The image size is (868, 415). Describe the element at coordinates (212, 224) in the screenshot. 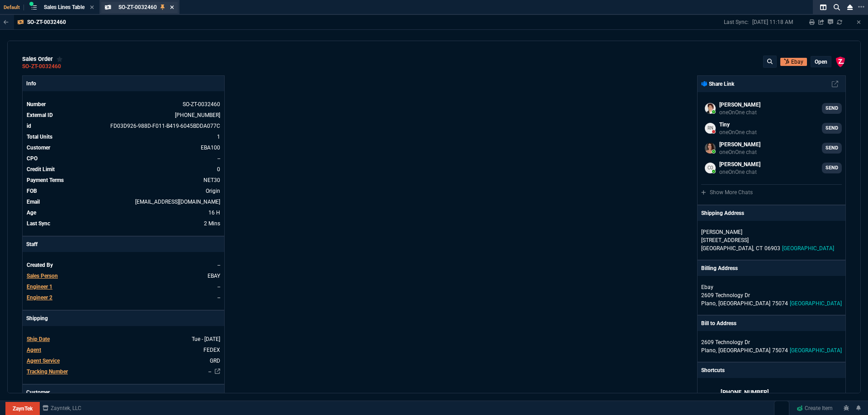

I see `span: 9/9/25 => 11:18 AM` at that location.